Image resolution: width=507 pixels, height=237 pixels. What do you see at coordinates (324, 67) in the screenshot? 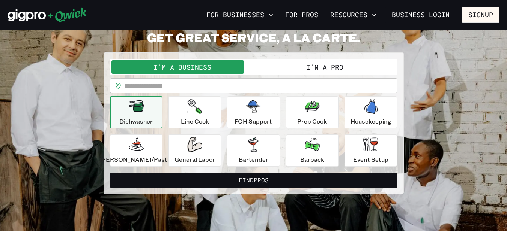
I see `button: I'm a Pro` at bounding box center [324, 67].